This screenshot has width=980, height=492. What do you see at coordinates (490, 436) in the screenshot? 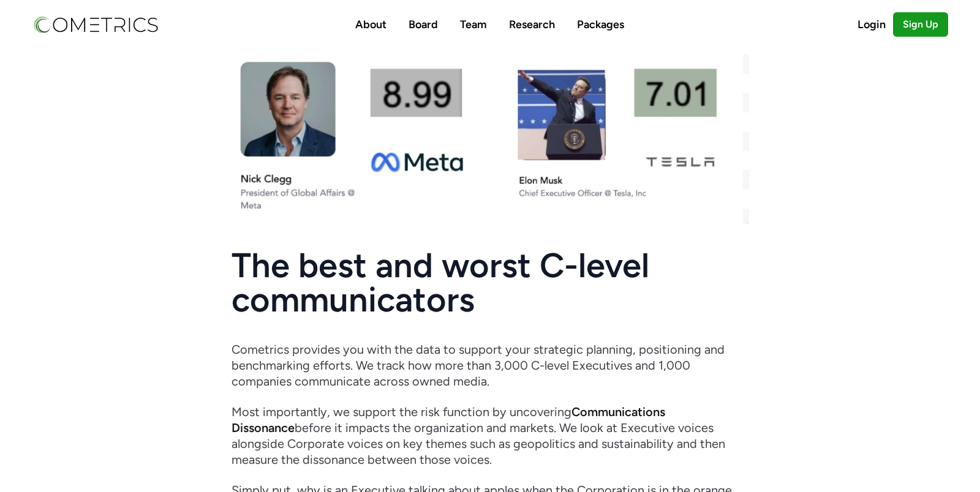
I see `p: Most importantly, we support the risk function by uncovering before it impacts the organization a...` at bounding box center [490, 436].